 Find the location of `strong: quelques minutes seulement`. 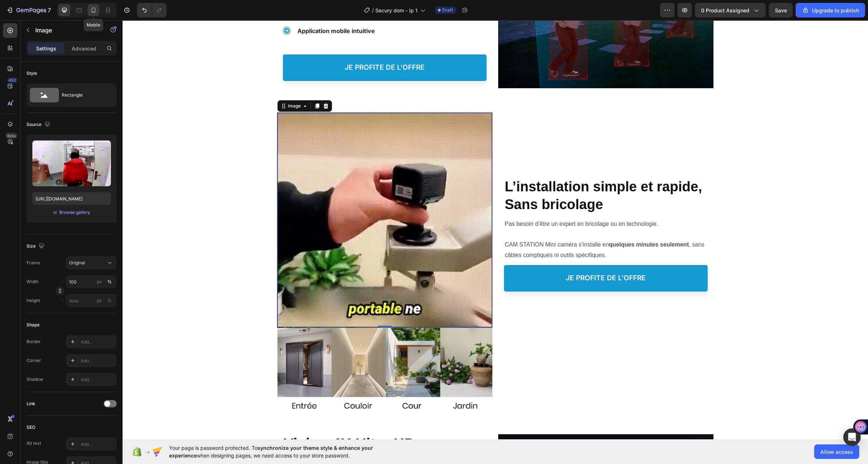

strong: quelques minutes seulement is located at coordinates (526, 224).